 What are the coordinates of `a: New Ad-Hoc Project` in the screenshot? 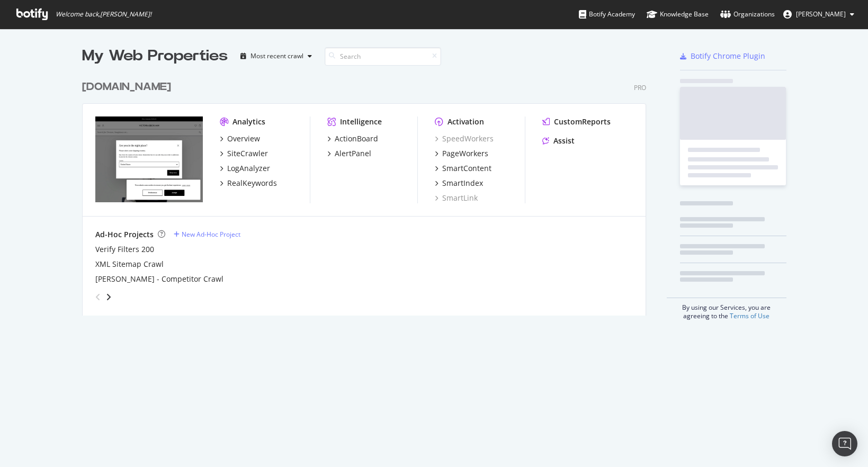 It's located at (207, 234).